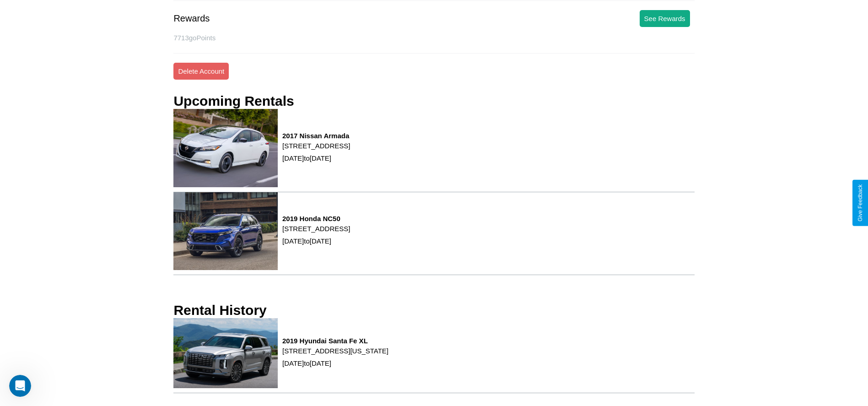 This screenshot has width=868, height=406. What do you see at coordinates (201, 70) in the screenshot?
I see `button: Delete Account` at bounding box center [201, 70].